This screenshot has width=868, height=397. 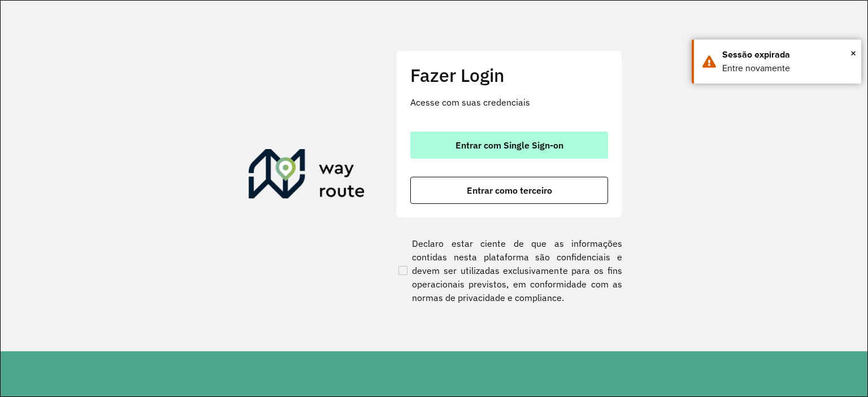 What do you see at coordinates (786, 55) in the screenshot?
I see `div: Sessão expirada` at bounding box center [786, 55].